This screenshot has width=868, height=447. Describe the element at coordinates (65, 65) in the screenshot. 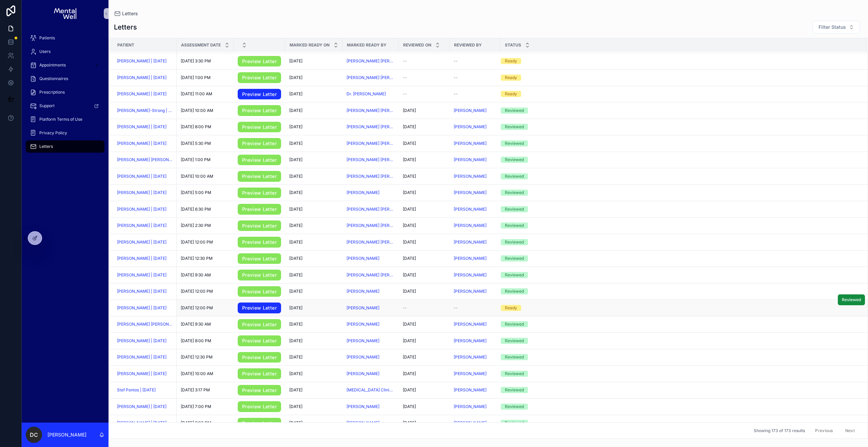

I see `a: Appointments` at that location.